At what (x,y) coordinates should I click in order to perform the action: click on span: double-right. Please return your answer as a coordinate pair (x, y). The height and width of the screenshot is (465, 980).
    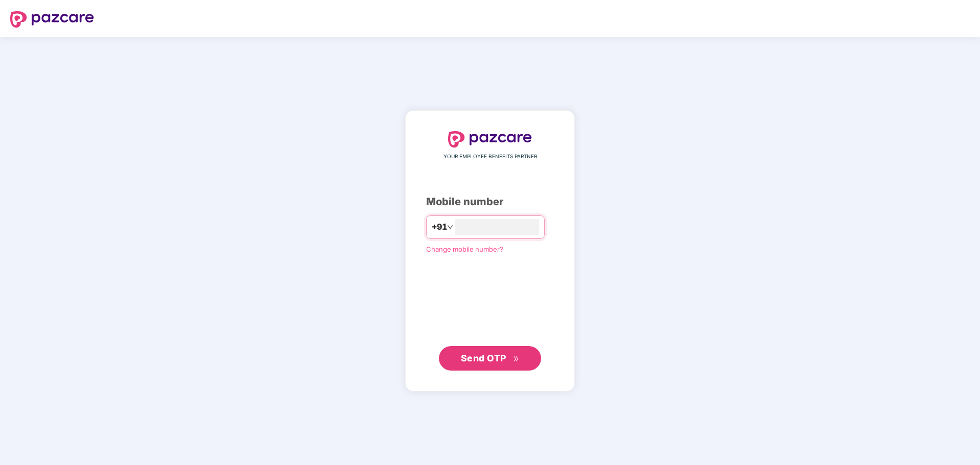
    Looking at the image, I should click on (516, 359).